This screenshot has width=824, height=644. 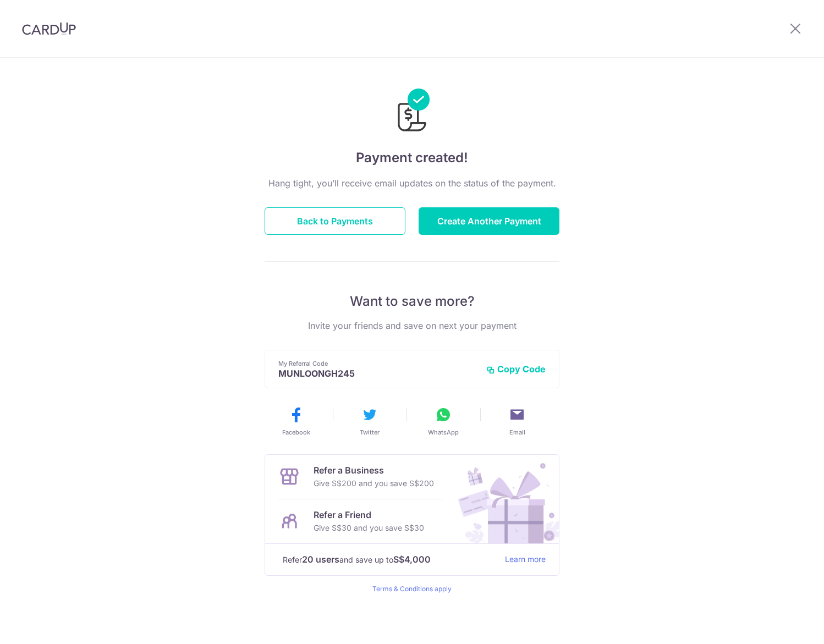 I want to click on span: Facebook, so click(x=296, y=432).